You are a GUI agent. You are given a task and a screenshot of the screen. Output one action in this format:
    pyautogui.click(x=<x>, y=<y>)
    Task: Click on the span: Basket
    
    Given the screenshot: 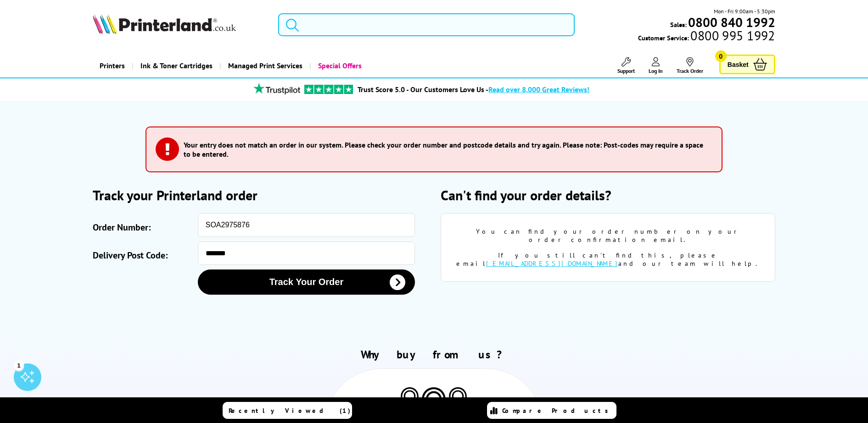 What is the action you would take?
    pyautogui.click(x=738, y=64)
    